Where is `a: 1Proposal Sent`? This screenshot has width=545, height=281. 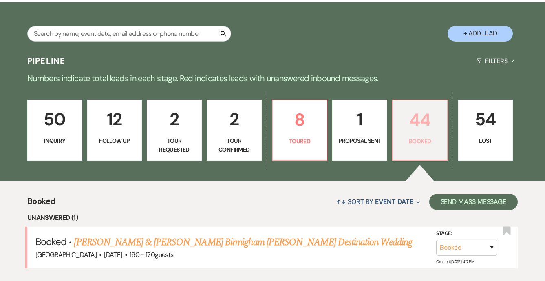 a: 1Proposal Sent is located at coordinates (359, 130).